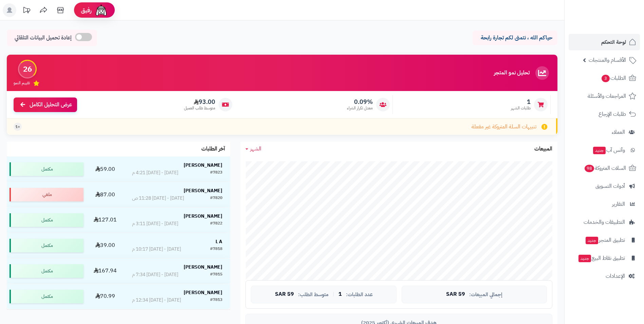 The height and width of the screenshot is (324, 644). What do you see at coordinates (605, 96) in the screenshot?
I see `a: المراجعات والأسئلة` at bounding box center [605, 96].